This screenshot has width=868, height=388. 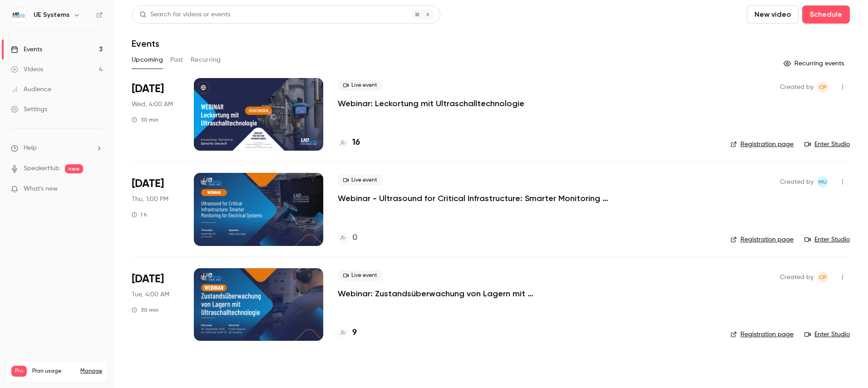 What do you see at coordinates (30, 148) in the screenshot?
I see `span: Help` at bounding box center [30, 148].